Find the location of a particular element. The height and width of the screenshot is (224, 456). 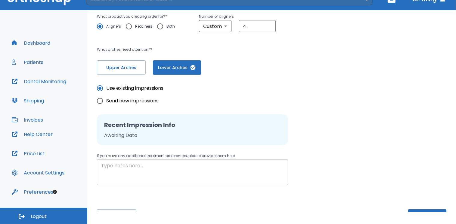

a: Dental Monitoring is located at coordinates (39, 82).